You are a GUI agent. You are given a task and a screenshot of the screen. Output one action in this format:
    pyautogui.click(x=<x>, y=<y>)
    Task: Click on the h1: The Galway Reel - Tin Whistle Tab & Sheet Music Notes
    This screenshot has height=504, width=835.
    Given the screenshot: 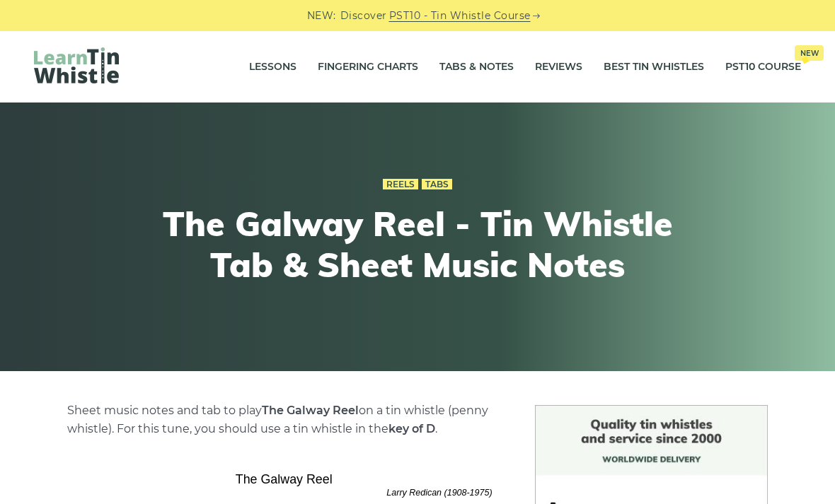 What is the action you would take?
    pyautogui.click(x=418, y=244)
    